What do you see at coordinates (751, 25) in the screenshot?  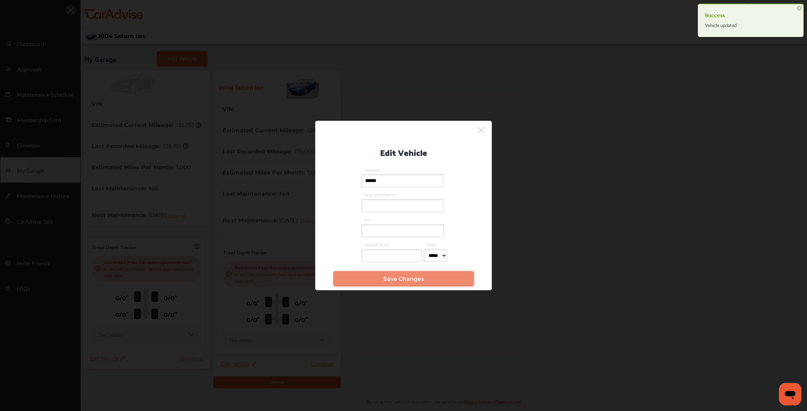 I see `div: Vehicle updated` at bounding box center [751, 25].